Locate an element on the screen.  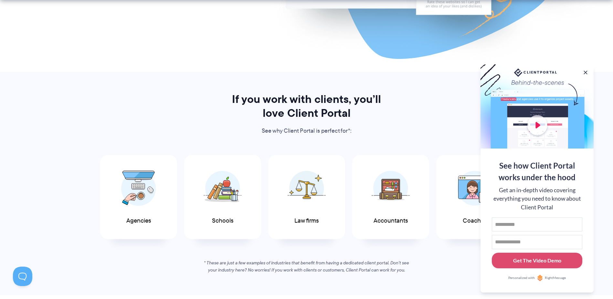
a: Agencies is located at coordinates (139, 197).